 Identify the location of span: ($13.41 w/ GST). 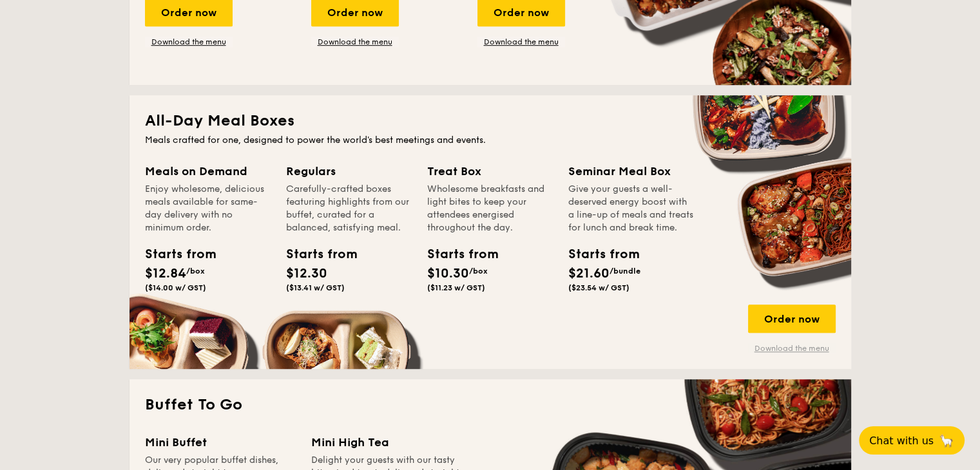
(315, 288).